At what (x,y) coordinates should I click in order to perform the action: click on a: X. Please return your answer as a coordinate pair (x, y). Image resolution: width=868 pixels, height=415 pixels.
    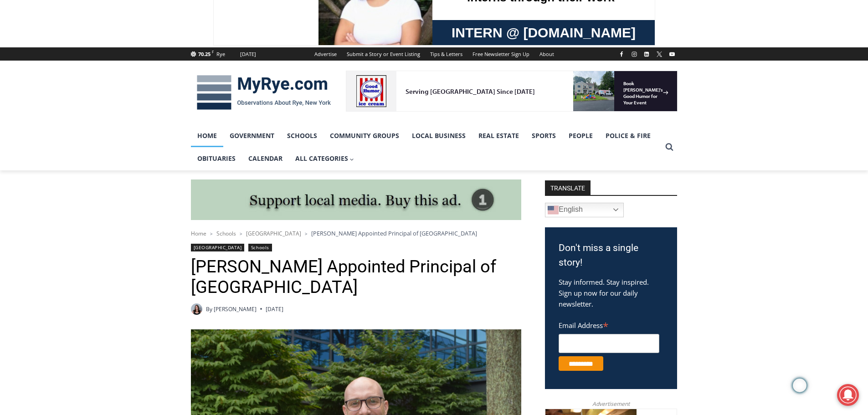
    Looking at the image, I should click on (659, 55).